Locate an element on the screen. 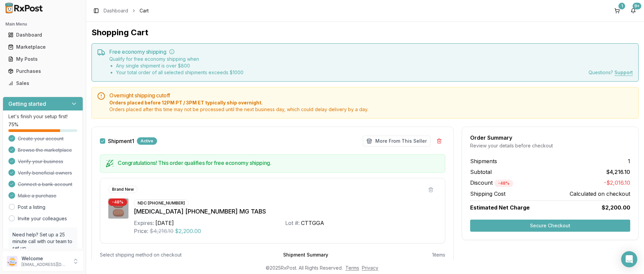 This screenshot has width=644, height=274. div: CTTGGA is located at coordinates (312, 223).